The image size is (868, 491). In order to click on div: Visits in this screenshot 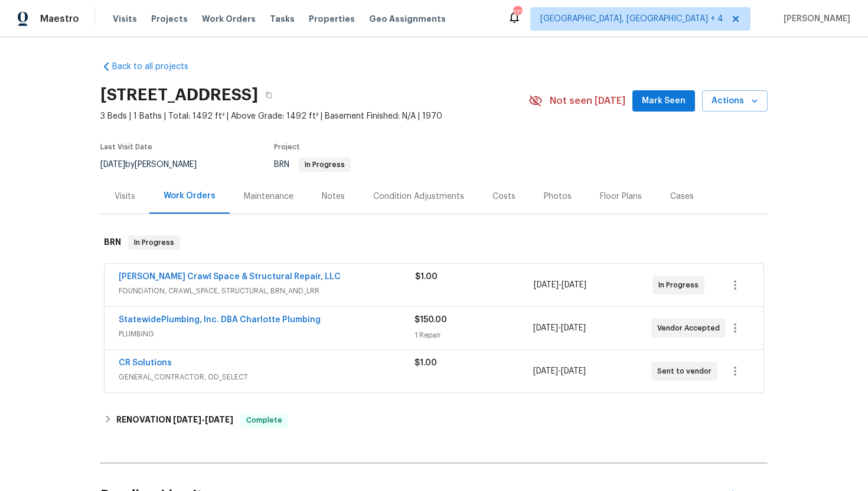, I will do `click(124, 197)`.